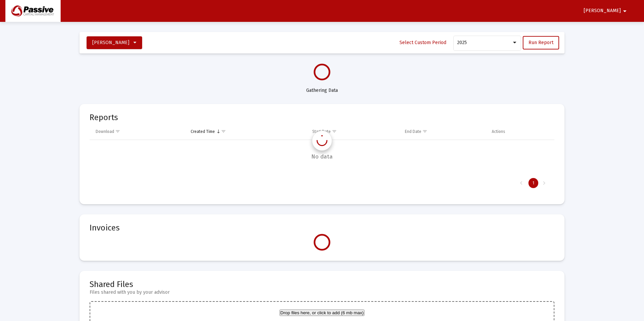  I want to click on td: Column Start Date, so click(354, 132).